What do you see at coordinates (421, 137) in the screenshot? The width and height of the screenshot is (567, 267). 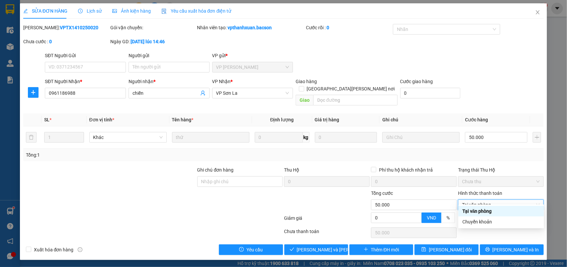 I see `input: Ghi Chú` at bounding box center [421, 137].